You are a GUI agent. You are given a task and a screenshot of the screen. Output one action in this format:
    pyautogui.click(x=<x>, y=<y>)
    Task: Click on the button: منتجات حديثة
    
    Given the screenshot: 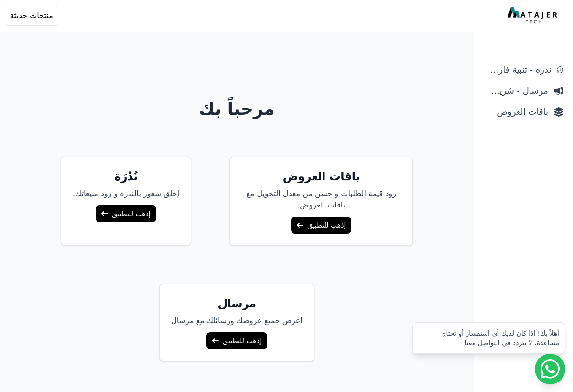 What is the action you would take?
    pyautogui.click(x=32, y=16)
    